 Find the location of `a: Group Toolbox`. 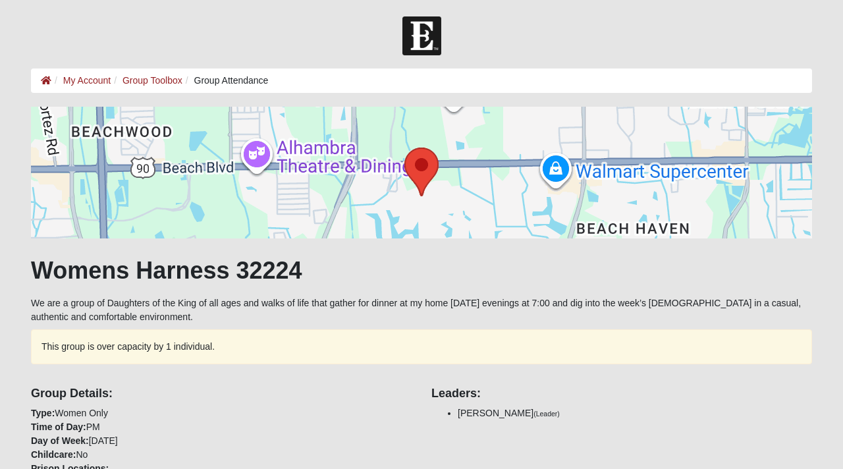

a: Group Toolbox is located at coordinates (152, 80).